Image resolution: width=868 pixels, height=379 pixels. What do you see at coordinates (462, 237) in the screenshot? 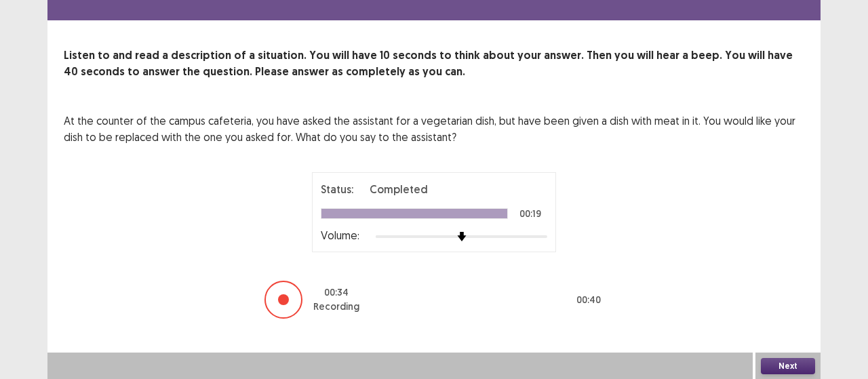
I see `img: arrow-thumb` at bounding box center [462, 237].